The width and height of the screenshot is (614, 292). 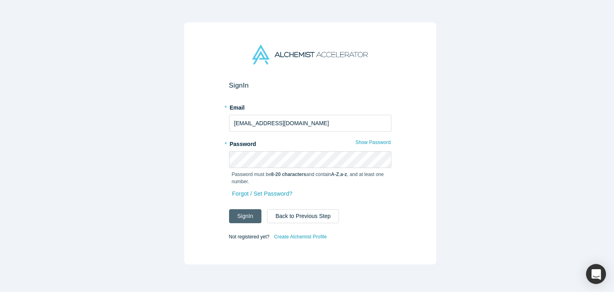 What do you see at coordinates (249, 237) in the screenshot?
I see `span: Not registered yet?` at bounding box center [249, 237].